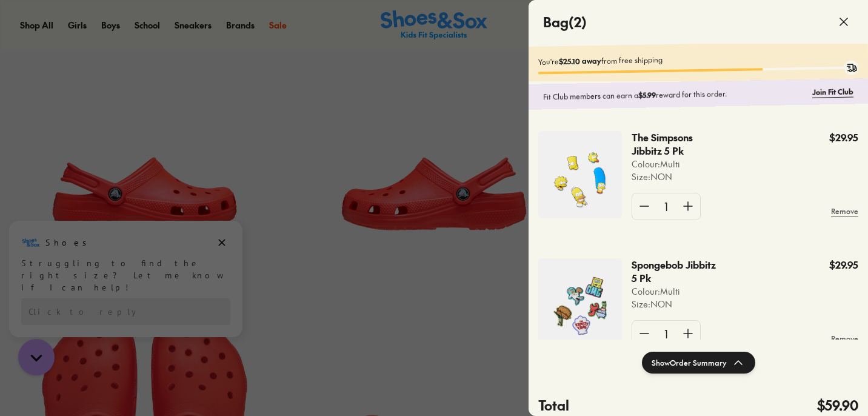 This screenshot has height=416, width=868. I want to click on p: You're from free shipping, so click(698, 58).